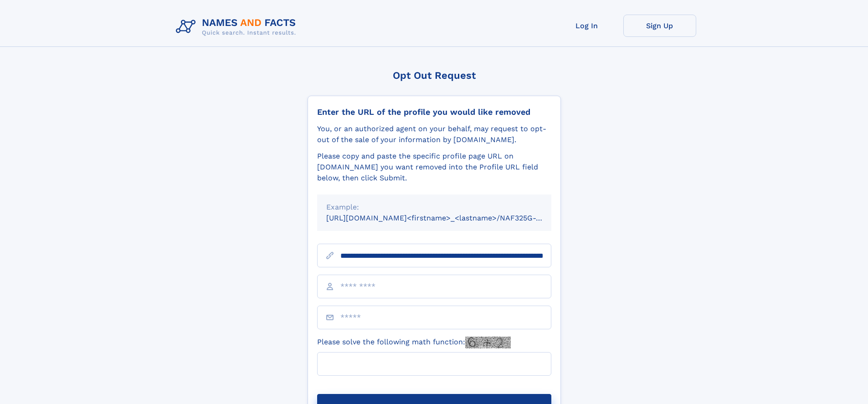 The image size is (868, 404). What do you see at coordinates (660, 26) in the screenshot?
I see `a: Sign Up` at bounding box center [660, 26].